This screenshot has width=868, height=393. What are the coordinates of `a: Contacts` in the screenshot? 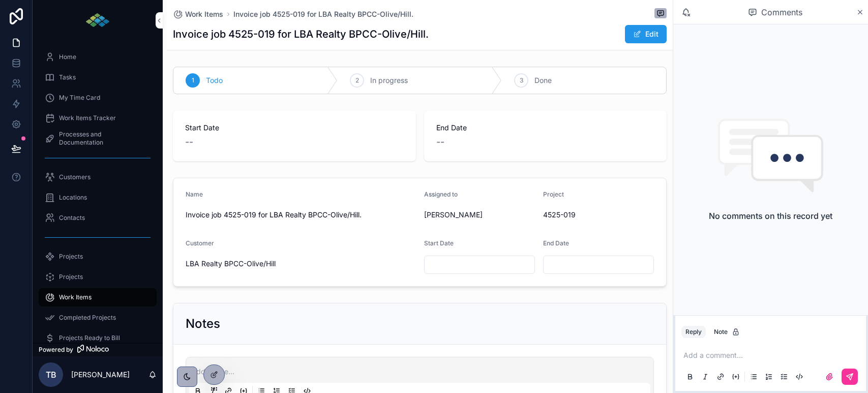 It's located at (98, 218).